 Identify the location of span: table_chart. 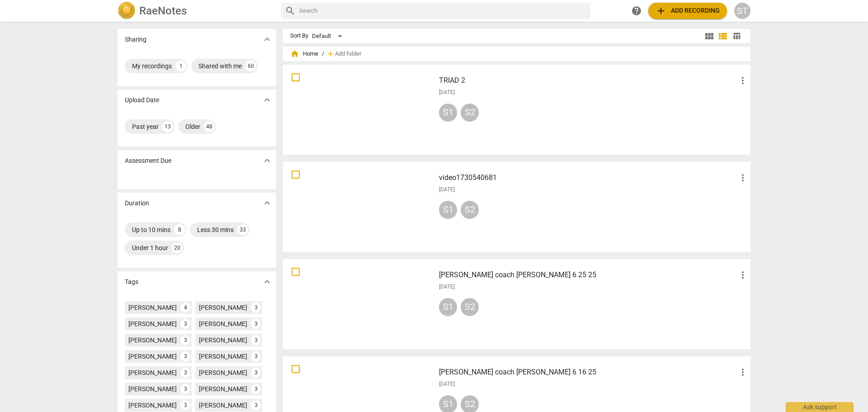
(736, 35).